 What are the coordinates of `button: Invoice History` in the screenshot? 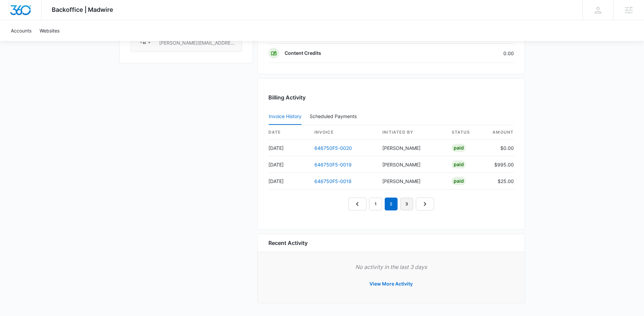 It's located at (285, 117).